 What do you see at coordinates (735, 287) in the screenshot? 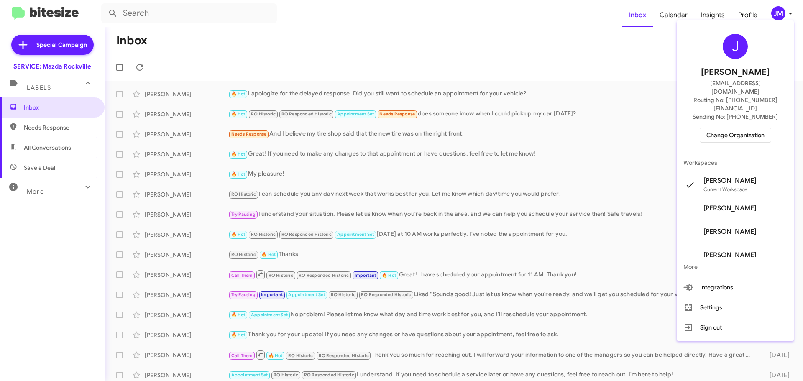
I see `button: Integrations` at bounding box center [735, 287].